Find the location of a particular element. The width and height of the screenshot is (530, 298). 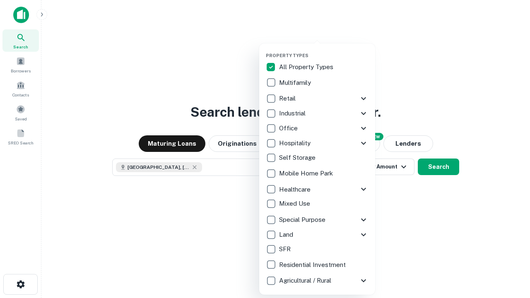

div: Industrial is located at coordinates (317, 113).